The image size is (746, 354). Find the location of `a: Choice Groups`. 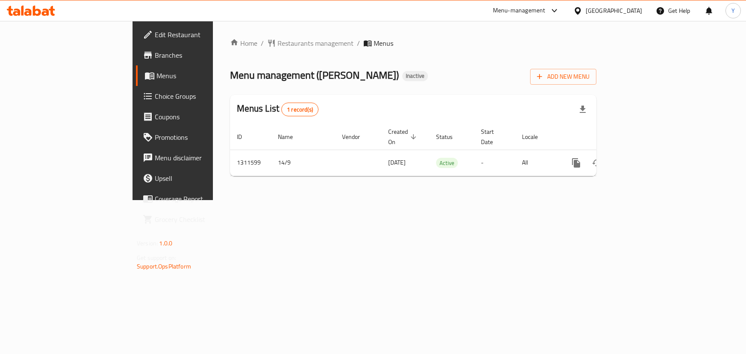

a: Choice Groups is located at coordinates (196, 96).